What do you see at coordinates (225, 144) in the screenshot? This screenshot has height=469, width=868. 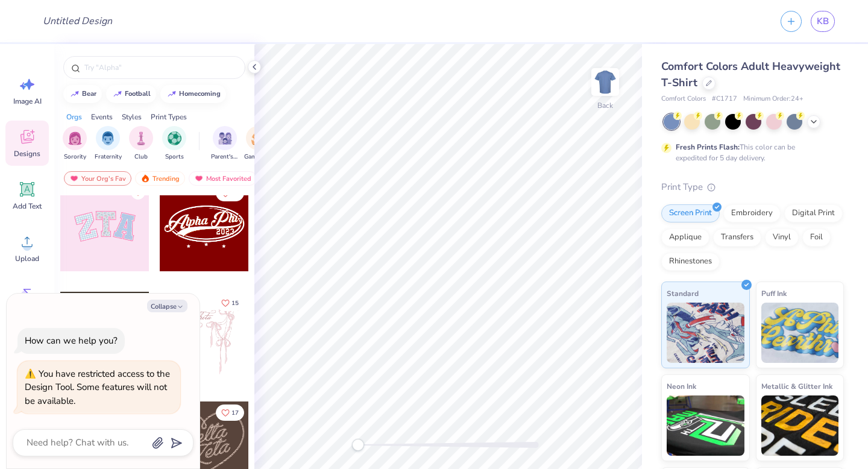 I see `div: filter for Parent's Weekend` at bounding box center [225, 144].